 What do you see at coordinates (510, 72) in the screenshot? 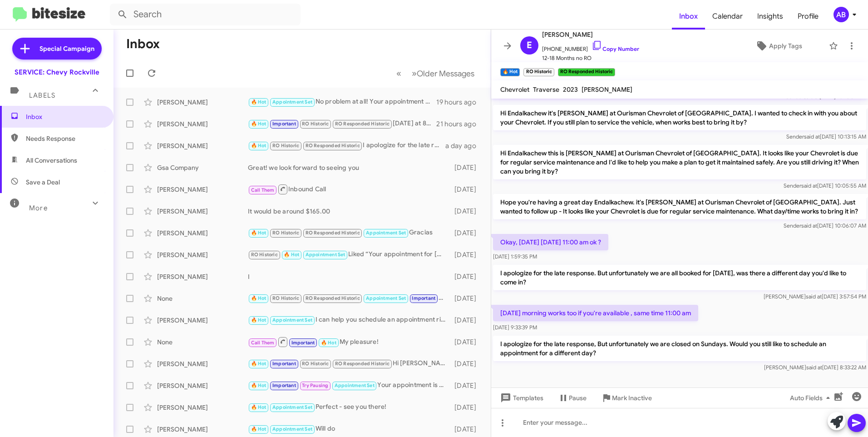
I see `small: 🔥 Hot` at bounding box center [510, 72].